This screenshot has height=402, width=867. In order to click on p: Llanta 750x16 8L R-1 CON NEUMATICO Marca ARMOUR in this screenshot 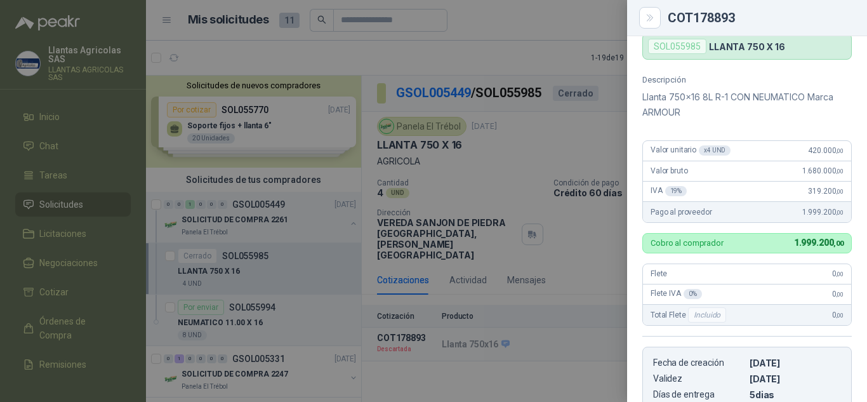, I will do `click(747, 105)`.